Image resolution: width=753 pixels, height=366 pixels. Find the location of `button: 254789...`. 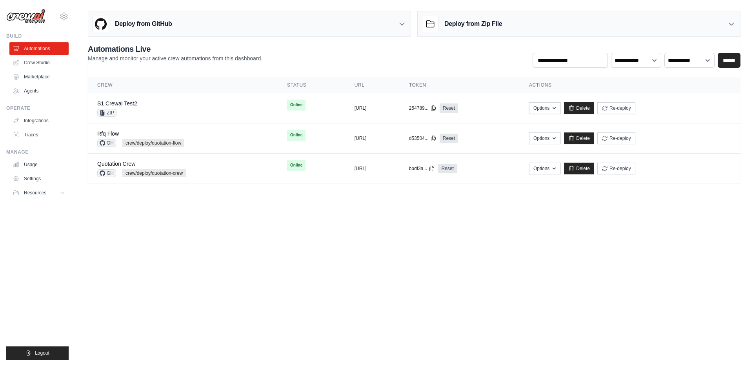

button: 254789... is located at coordinates (423, 108).